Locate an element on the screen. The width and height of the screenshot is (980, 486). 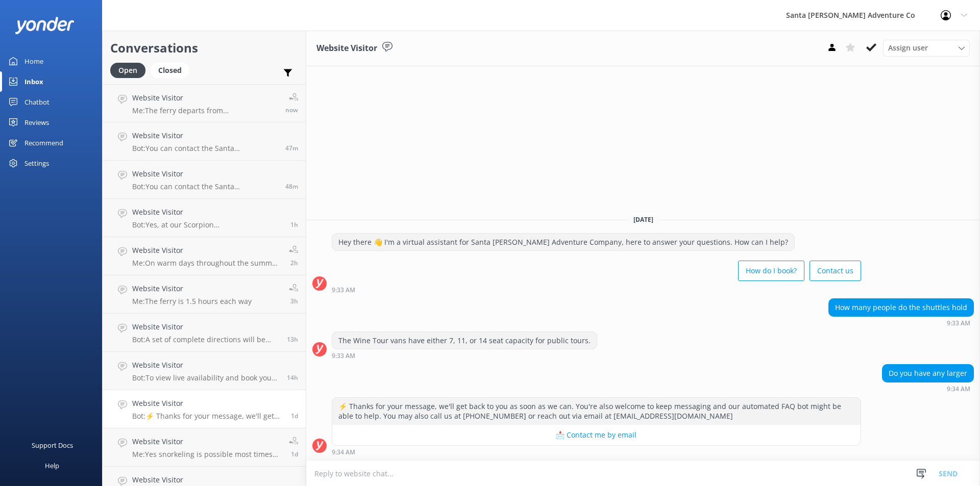
a: Website VisitorMe:Yes snorkeling is possible most times dependent on your tour choice and timing.... is located at coordinates (204, 447).